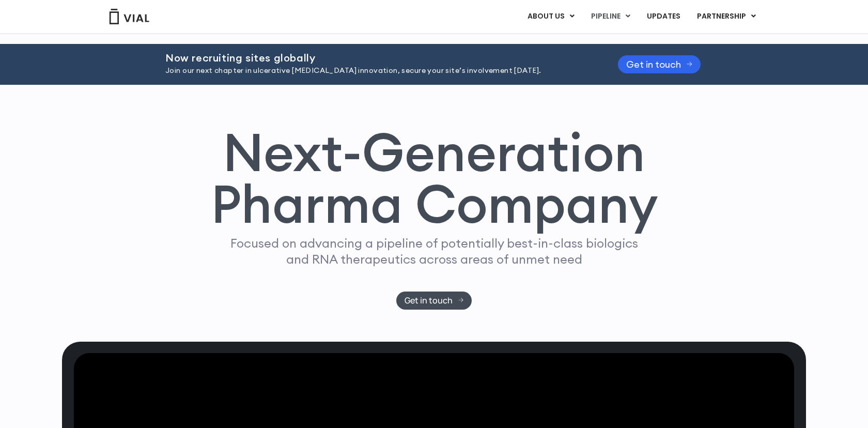  What do you see at coordinates (434, 179) in the screenshot?
I see `h1: Next-Generation Pharma Company` at bounding box center [434, 179].